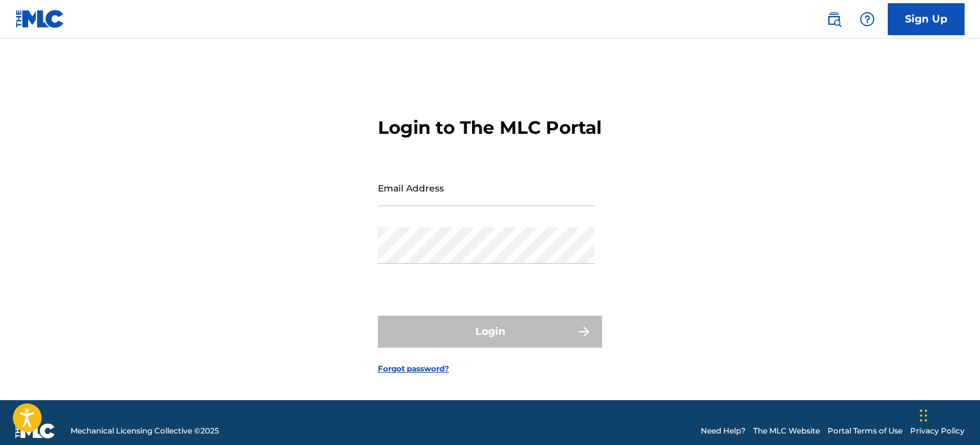  Describe the element at coordinates (948, 414) in the screenshot. I see `div: Chat Widget` at that location.